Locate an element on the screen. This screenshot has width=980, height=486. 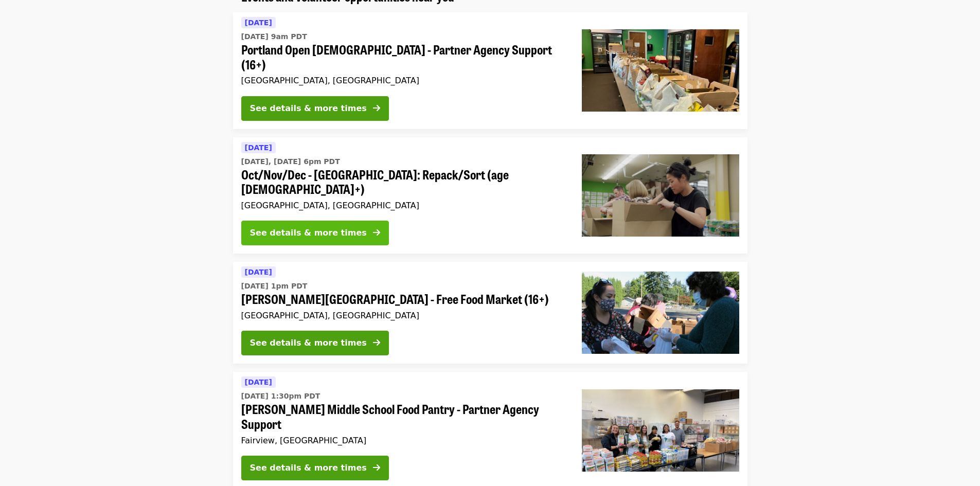
img: Portland Open Bible - Partner Agency Support (16+) organized by Oregon Food Bank is located at coordinates (660, 70).